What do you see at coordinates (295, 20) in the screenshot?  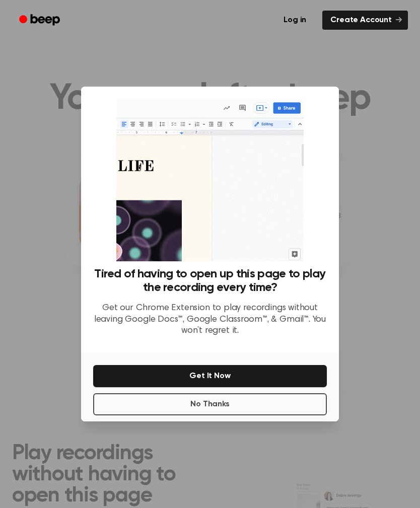 I see `a: Log in` at bounding box center [295, 20].